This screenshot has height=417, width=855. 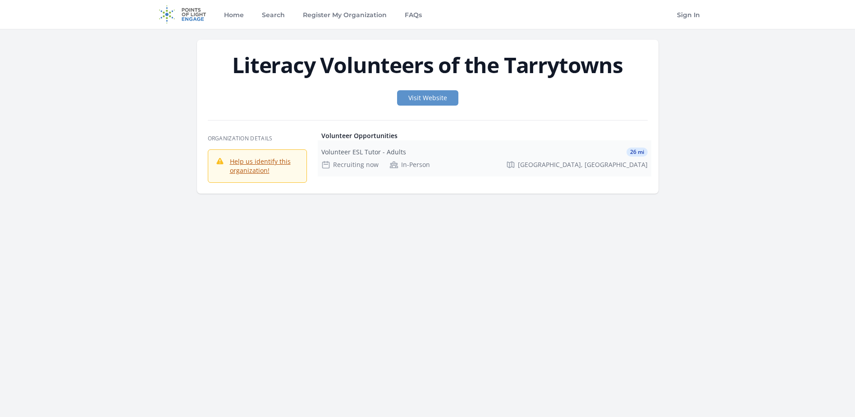 What do you see at coordinates (637, 152) in the screenshot?
I see `span: 26 mi` at bounding box center [637, 152].